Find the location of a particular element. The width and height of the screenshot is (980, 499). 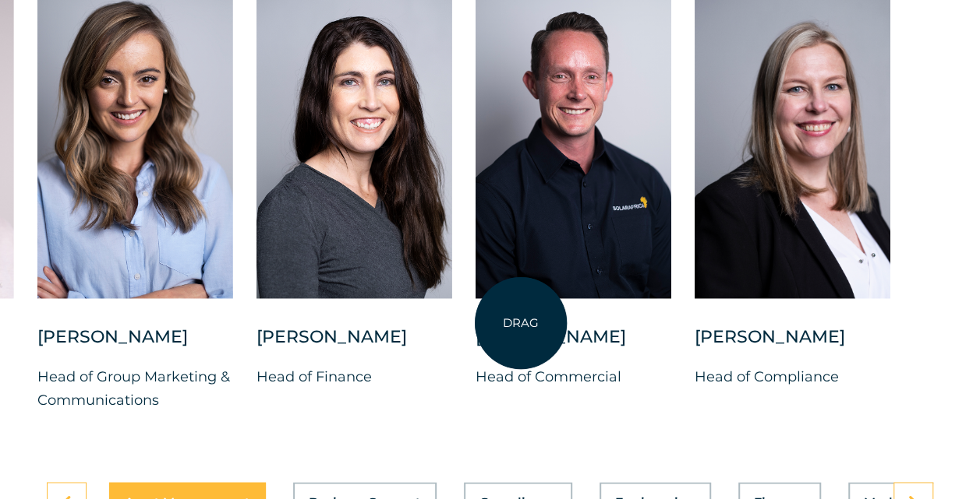

p: Head of Finance is located at coordinates (354, 377).